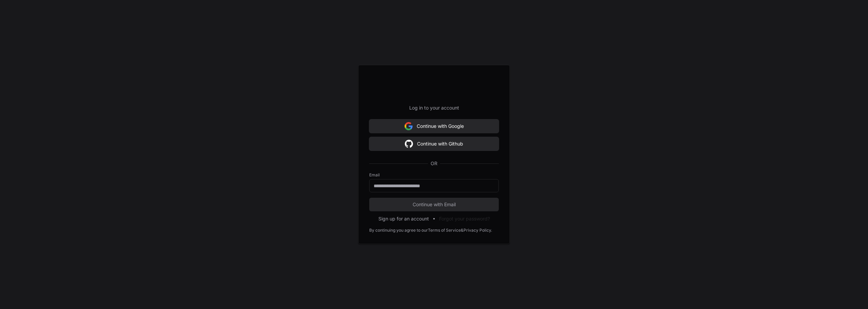 Image resolution: width=868 pixels, height=309 pixels. I want to click on button: Forgot your password?, so click(464, 219).